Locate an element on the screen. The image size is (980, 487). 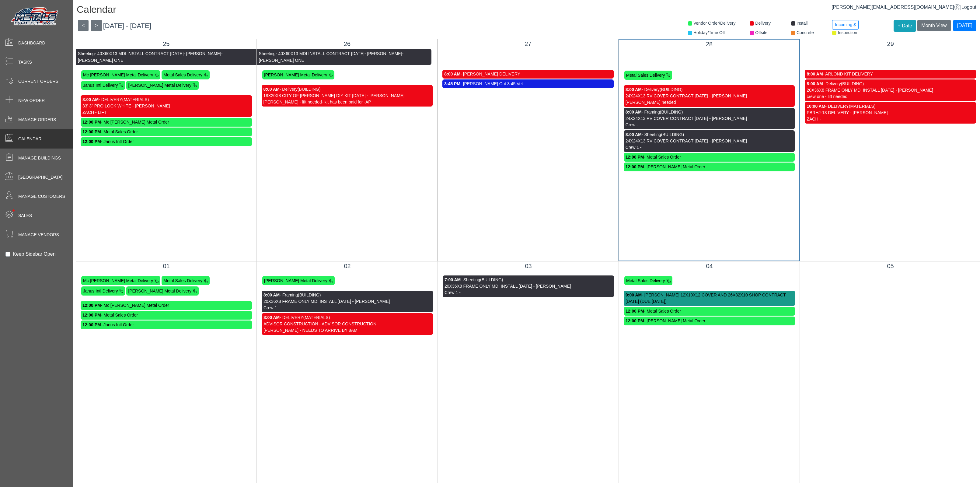
div: - Framing is located at coordinates (709, 112).